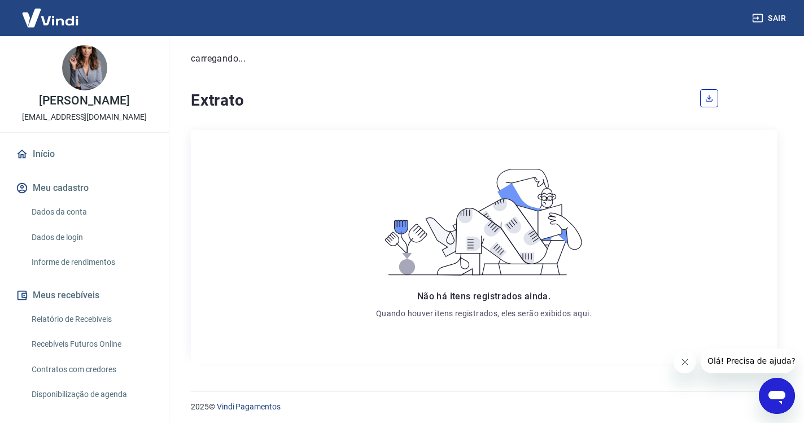  What do you see at coordinates (91, 344) in the screenshot?
I see `a: Recebíveis Futuros Online` at bounding box center [91, 344].